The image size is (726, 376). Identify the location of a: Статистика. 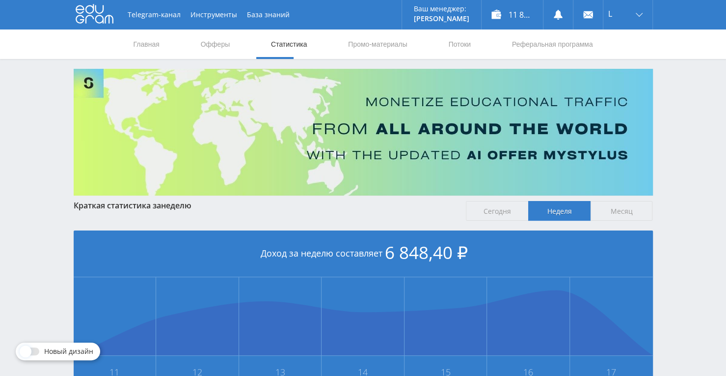
(289, 44).